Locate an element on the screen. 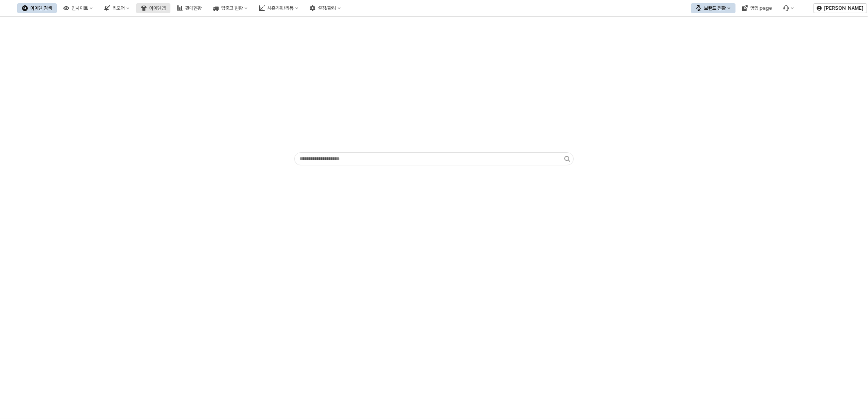  button: 아이템 검색 is located at coordinates (37, 8).